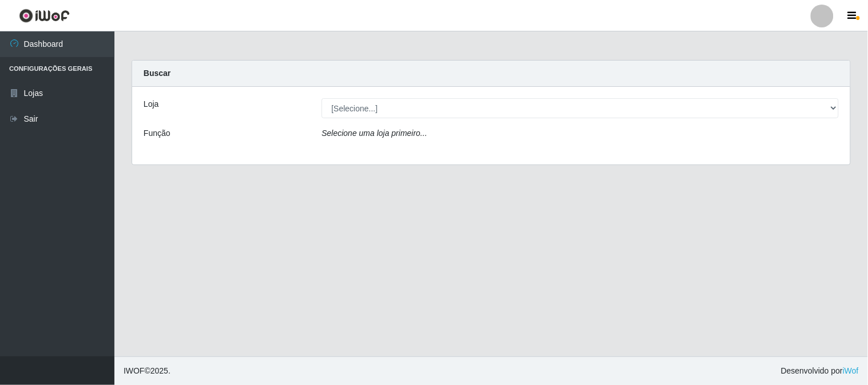 The height and width of the screenshot is (385, 868). I want to click on label: Função, so click(156, 133).